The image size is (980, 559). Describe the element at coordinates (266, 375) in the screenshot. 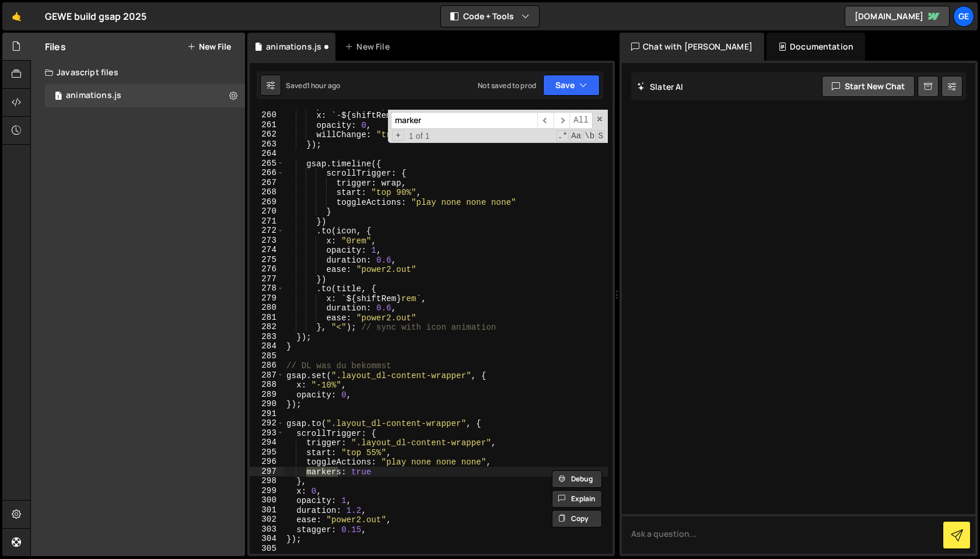

I see `div: 287` at that location.